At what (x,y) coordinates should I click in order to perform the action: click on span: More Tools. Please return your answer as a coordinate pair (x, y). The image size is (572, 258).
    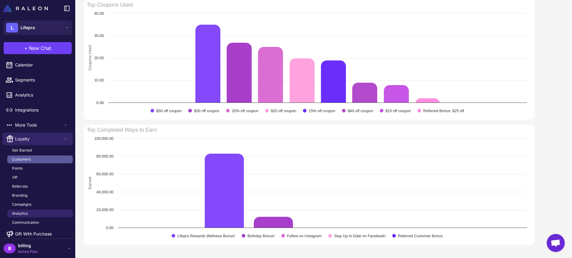
    Looking at the image, I should click on (39, 125).